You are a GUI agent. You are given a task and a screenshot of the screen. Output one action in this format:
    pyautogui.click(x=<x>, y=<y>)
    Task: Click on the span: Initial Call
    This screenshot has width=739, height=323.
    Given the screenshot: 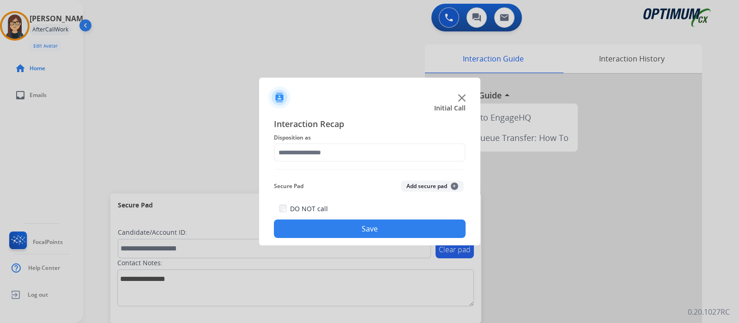 What is the action you would take?
    pyautogui.click(x=450, y=108)
    